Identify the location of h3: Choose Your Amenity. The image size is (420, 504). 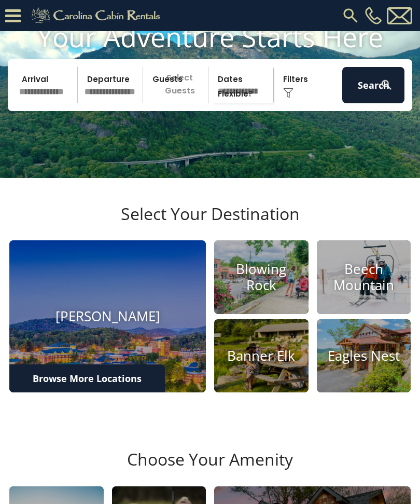
(210, 468).